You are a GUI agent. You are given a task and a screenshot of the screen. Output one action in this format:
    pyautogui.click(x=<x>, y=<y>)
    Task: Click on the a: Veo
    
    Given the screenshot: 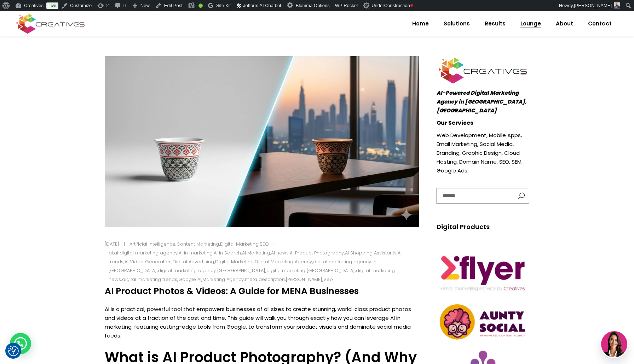 What is the action you would take?
    pyautogui.click(x=328, y=279)
    